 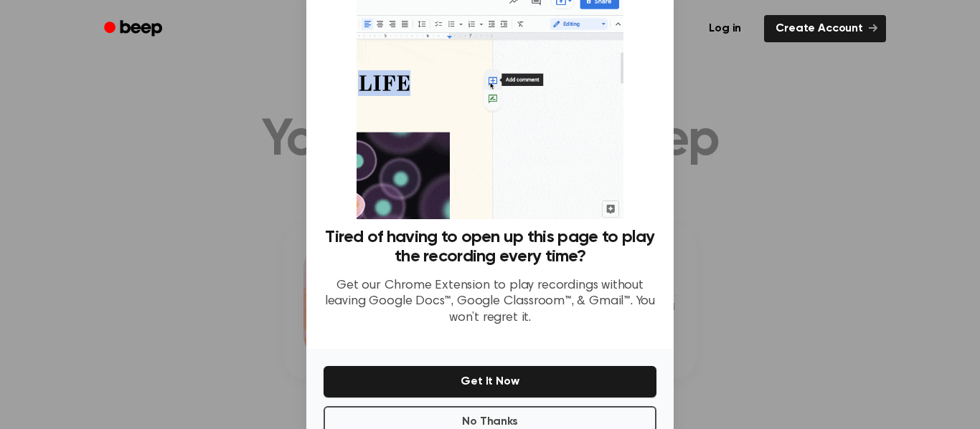 I want to click on a: Beep, so click(x=135, y=29).